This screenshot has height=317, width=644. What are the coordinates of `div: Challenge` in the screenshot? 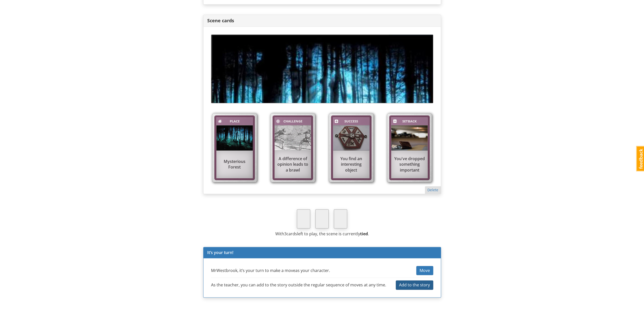 It's located at (293, 121).